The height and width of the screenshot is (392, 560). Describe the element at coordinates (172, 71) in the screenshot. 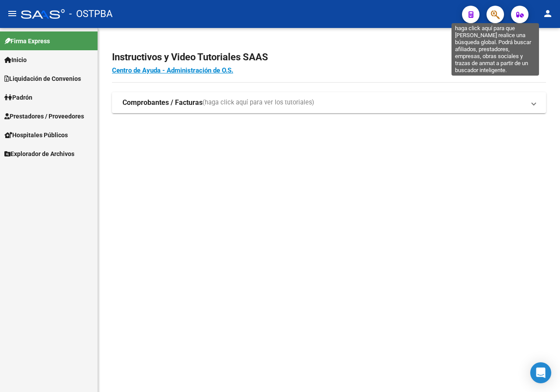

I see `a: Centro de Ayuda - Administración de O.S.` at that location.